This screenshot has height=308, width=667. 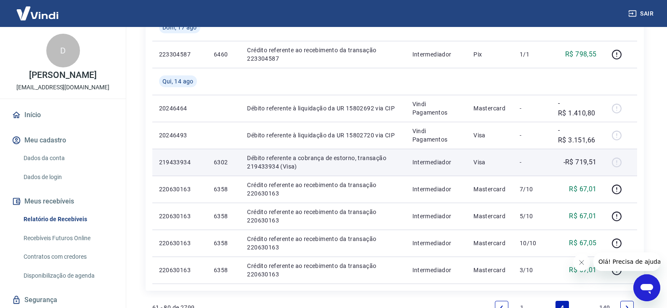 I want to click on a: Contratos com credores, so click(x=68, y=256).